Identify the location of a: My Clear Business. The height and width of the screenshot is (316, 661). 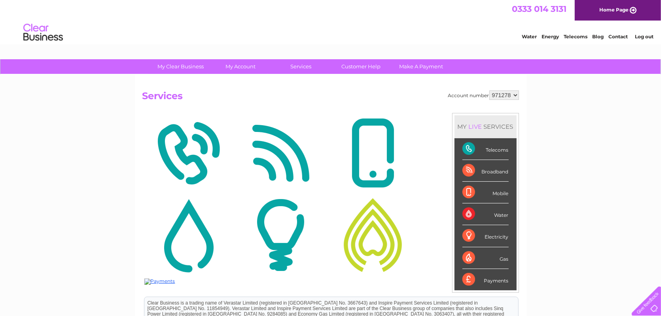
(180, 66).